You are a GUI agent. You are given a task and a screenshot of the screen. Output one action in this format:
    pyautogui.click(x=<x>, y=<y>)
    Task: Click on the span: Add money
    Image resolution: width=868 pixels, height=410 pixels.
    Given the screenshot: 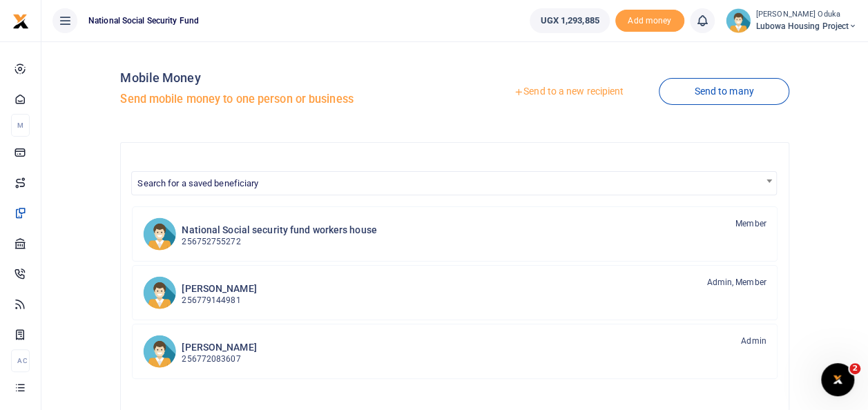 What is the action you would take?
    pyautogui.click(x=650, y=20)
    